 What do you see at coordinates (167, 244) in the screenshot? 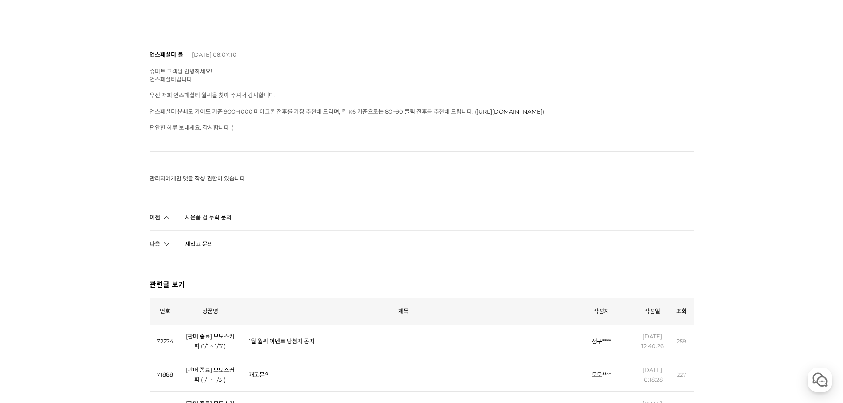
I see `strong: 다음` at bounding box center [167, 244].